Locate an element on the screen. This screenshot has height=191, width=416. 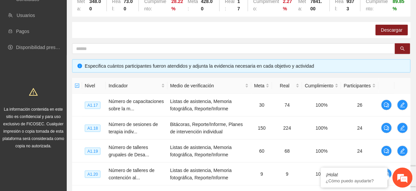
span: Indicador is located at coordinates (134, 86).